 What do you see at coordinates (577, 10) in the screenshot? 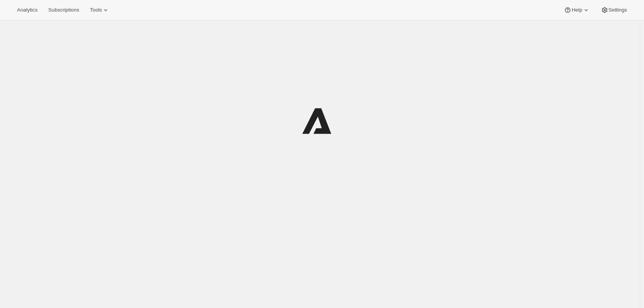
I see `button: Help` at bounding box center [577, 10].